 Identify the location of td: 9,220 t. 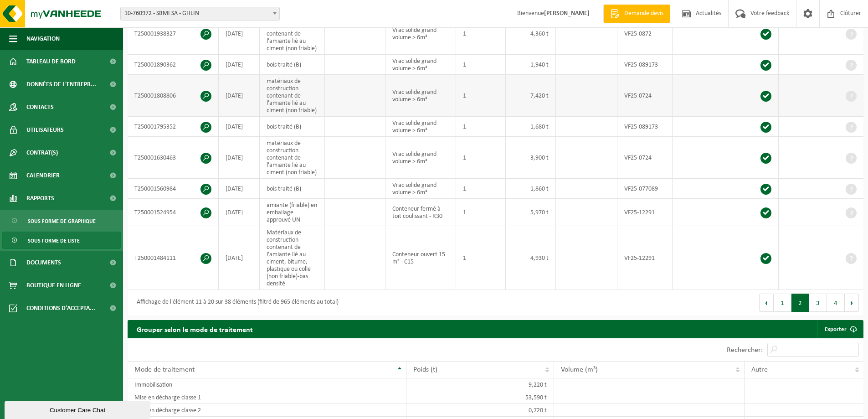
(480, 385).